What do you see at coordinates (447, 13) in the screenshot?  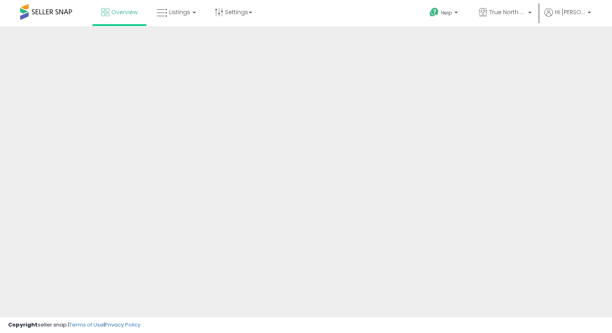 I see `span: Help` at bounding box center [447, 13].